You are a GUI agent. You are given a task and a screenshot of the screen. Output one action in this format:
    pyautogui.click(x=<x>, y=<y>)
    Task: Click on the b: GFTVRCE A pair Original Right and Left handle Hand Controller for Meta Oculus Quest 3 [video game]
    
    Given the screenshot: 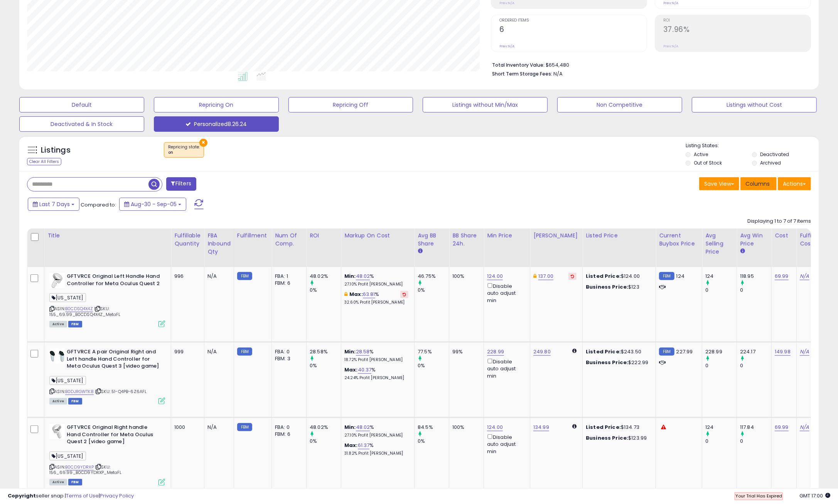 What is the action you would take?
    pyautogui.click(x=113, y=360)
    